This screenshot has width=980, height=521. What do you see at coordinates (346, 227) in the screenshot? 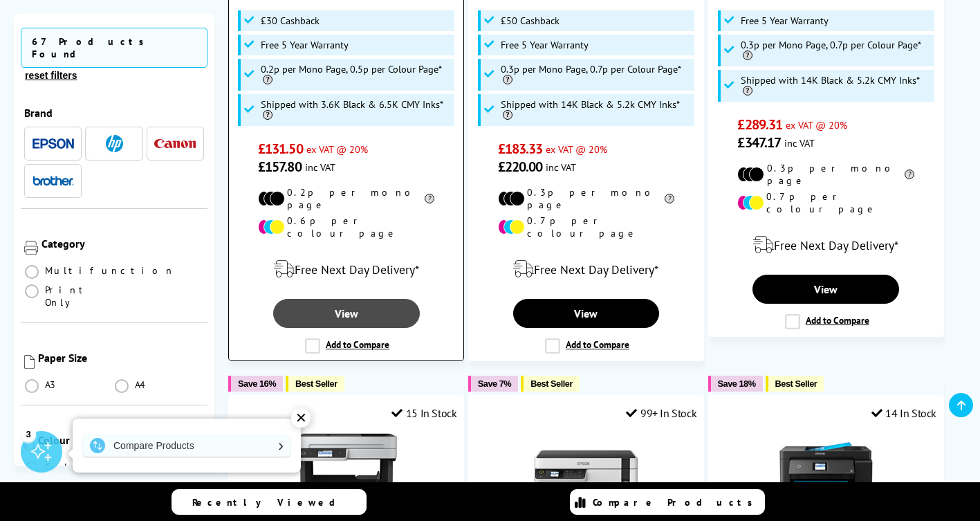
I see `li: 0.6p per colour page` at bounding box center [346, 227].